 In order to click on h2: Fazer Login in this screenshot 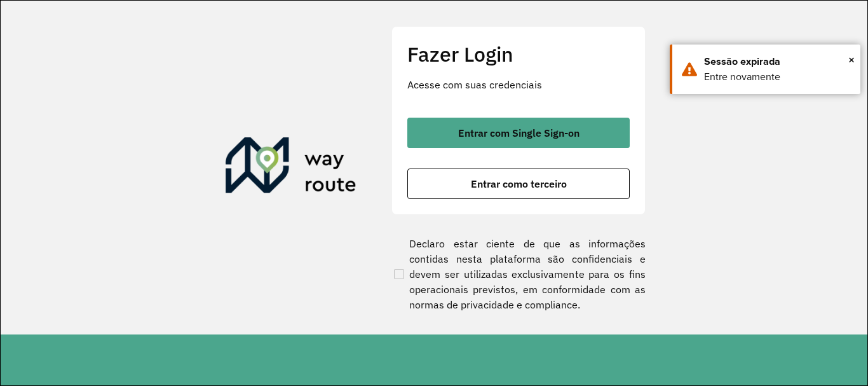, I will do `click(519, 54)`.